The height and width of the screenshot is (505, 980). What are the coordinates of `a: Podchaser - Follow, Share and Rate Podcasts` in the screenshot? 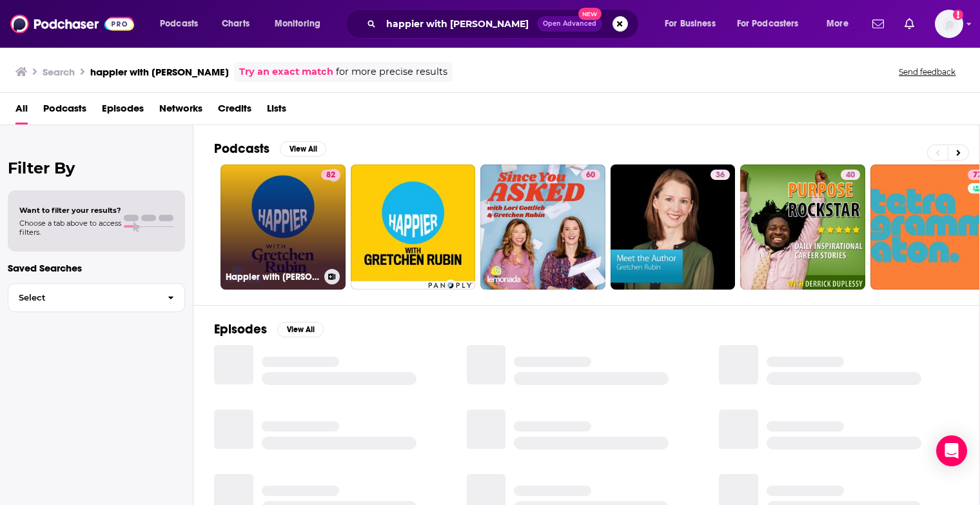 It's located at (73, 24).